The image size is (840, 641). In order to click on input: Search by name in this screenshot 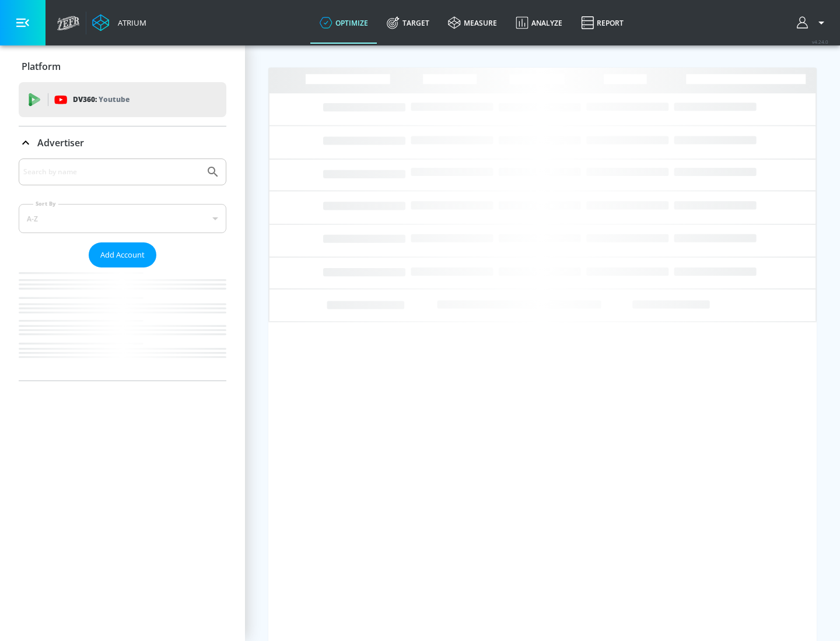, I will do `click(112, 172)`.